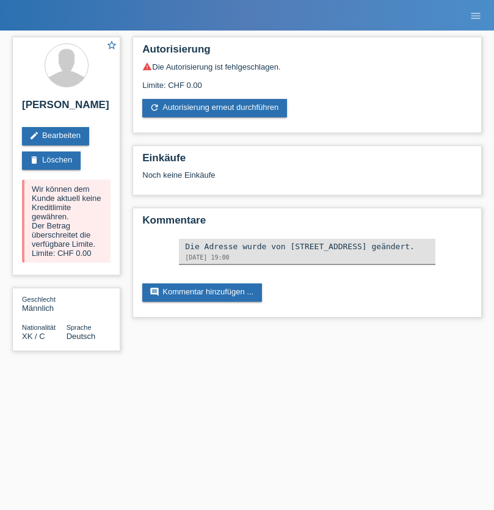 Image resolution: width=494 pixels, height=510 pixels. What do you see at coordinates (112, 45) in the screenshot?
I see `i: star_border` at bounding box center [112, 45].